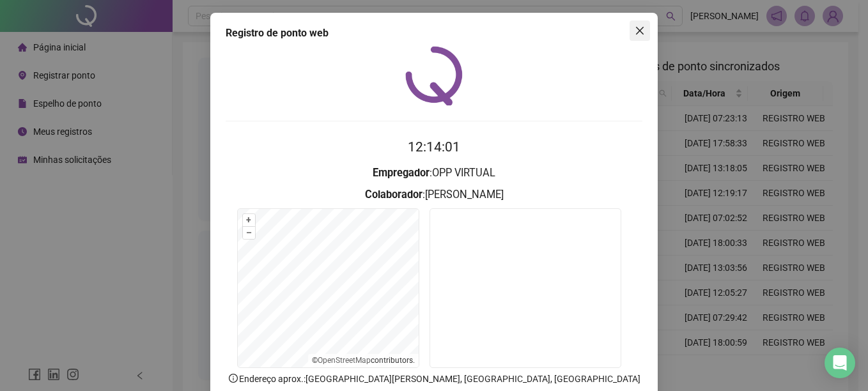  What do you see at coordinates (234, 378) in the screenshot?
I see `span: info-circle` at bounding box center [234, 378].